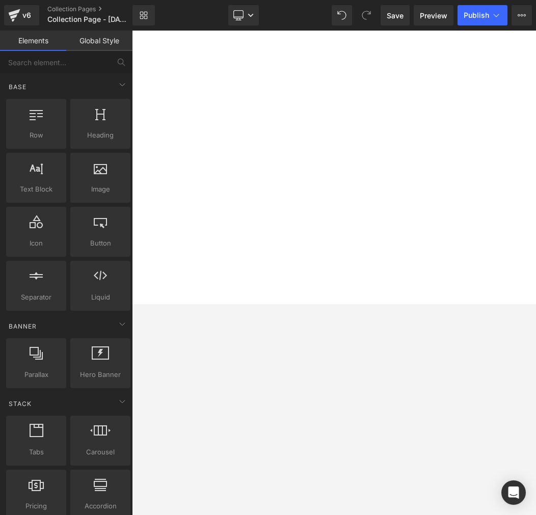  Describe the element at coordinates (476, 15) in the screenshot. I see `span: Publish` at that location.